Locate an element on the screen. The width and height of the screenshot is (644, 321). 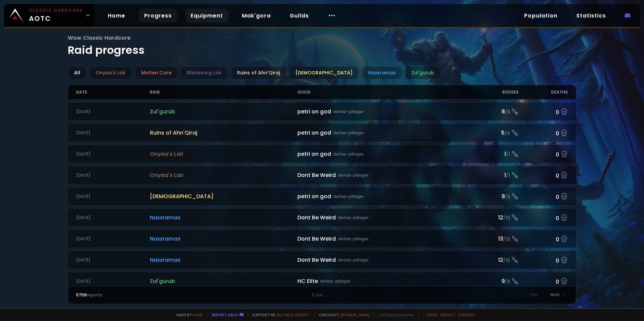
h1: Raid progress is located at coordinates (322, 46).